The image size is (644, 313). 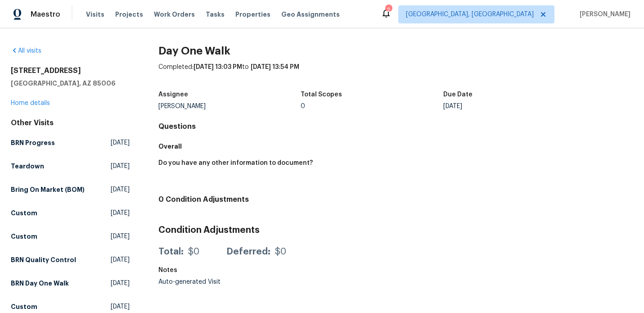 I want to click on div: 2, so click(x=388, y=10).